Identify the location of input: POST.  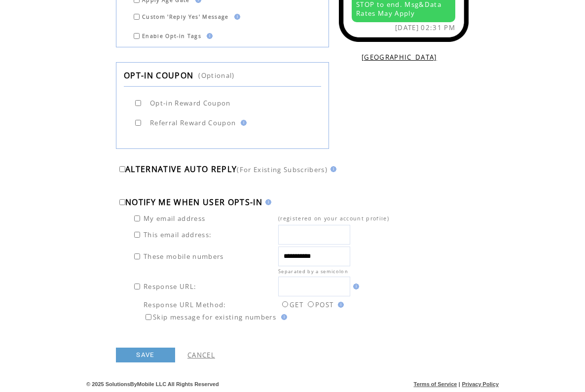
(311, 304).